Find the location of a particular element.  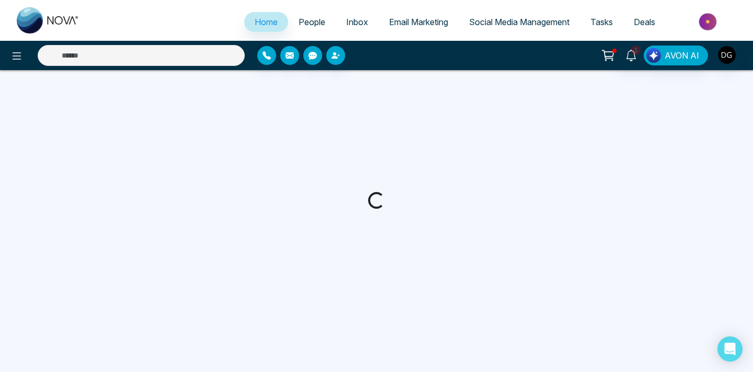

span: Email Marketing is located at coordinates (418, 22).